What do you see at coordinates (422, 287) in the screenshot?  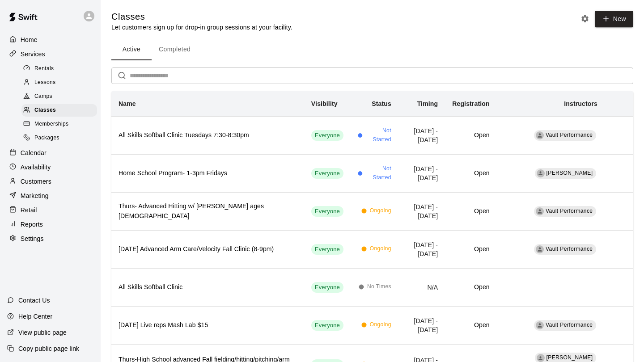 I see `td: N/A` at bounding box center [422, 287].